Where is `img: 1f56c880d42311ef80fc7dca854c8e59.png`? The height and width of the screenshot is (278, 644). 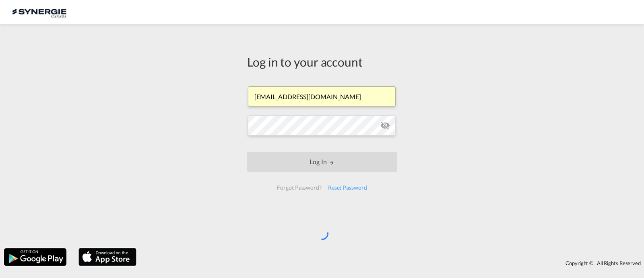 img: 1f56c880d42311ef80fc7dca854c8e59.png is located at coordinates (39, 12).